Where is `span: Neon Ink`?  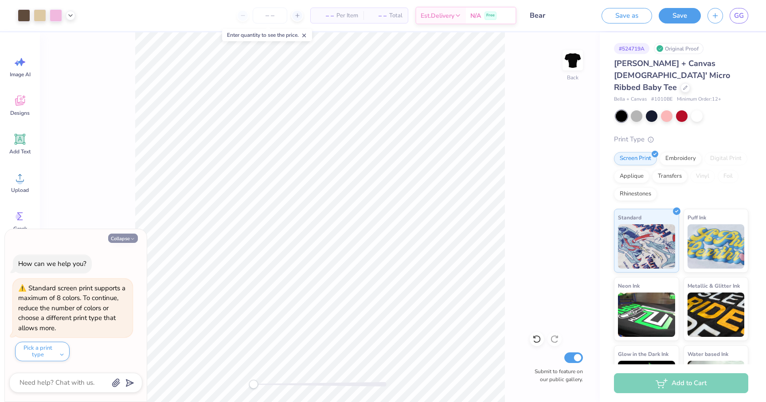
span: Neon Ink is located at coordinates (628, 285).